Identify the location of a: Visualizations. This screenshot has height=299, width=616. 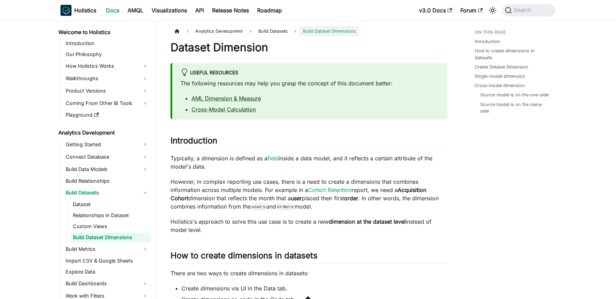
(169, 10).